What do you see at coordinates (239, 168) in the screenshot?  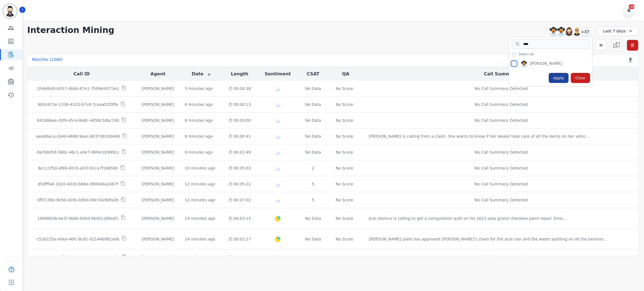 I see `div: 00:05:03` at bounding box center [239, 168].